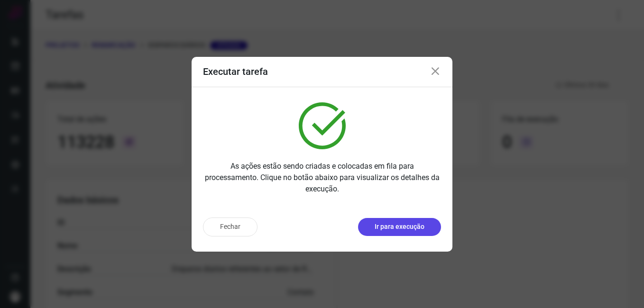 The image size is (644, 308). Describe the element at coordinates (230, 227) in the screenshot. I see `button: Fechar` at that location.